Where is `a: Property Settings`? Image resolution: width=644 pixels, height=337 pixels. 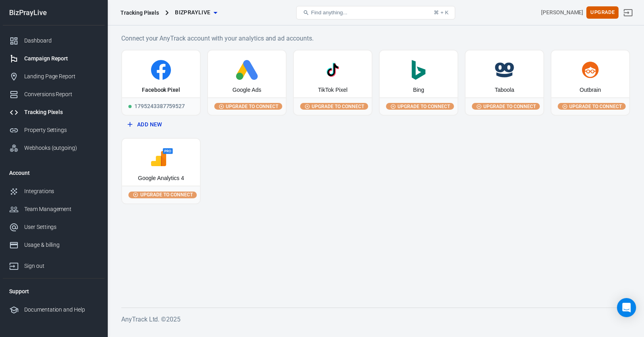 a: Property Settings is located at coordinates (54, 130).